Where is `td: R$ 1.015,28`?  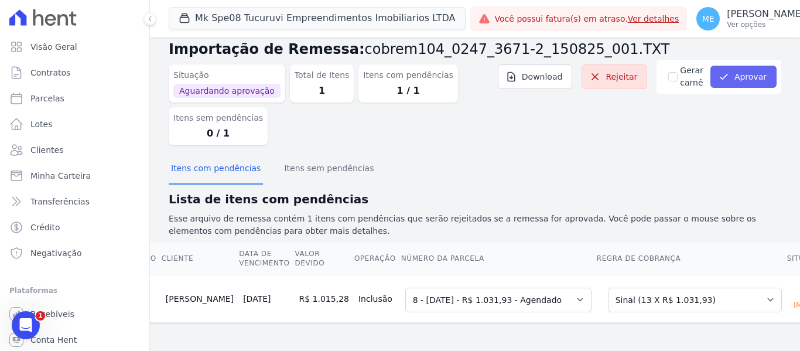 td: R$ 1.015,28 is located at coordinates (324, 298).